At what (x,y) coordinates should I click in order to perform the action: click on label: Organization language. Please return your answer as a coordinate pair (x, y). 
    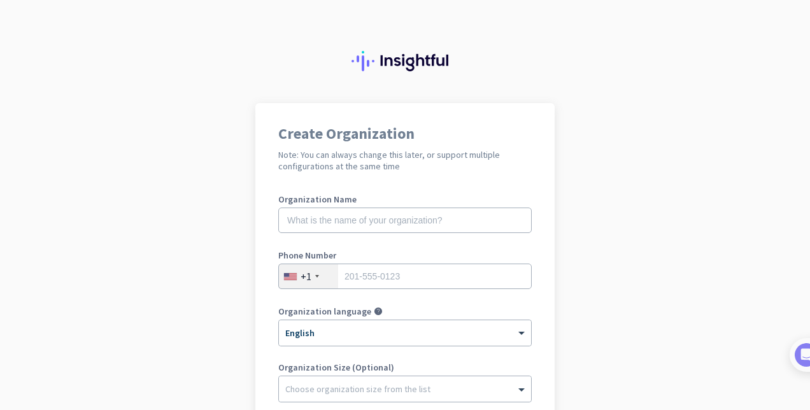
    Looking at the image, I should click on (325, 311).